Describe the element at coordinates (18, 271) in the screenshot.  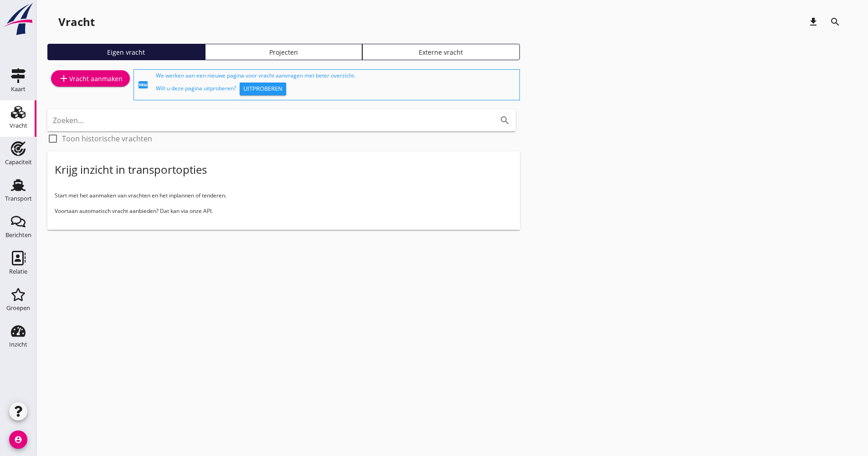
I see `div: Relatie` at that location.